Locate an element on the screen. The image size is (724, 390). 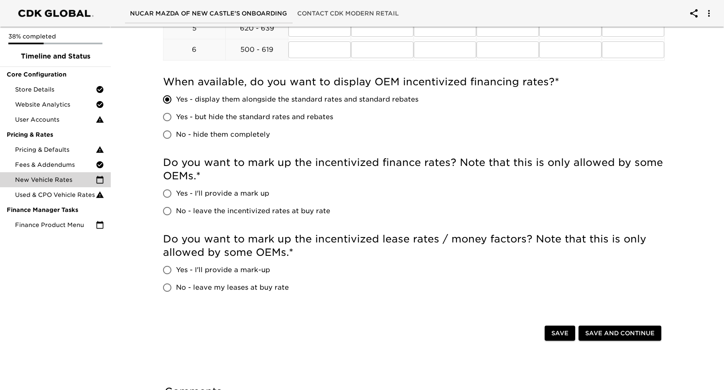
h5: When available, do you want to display OEM incentivized financing rates? is located at coordinates (414, 82).